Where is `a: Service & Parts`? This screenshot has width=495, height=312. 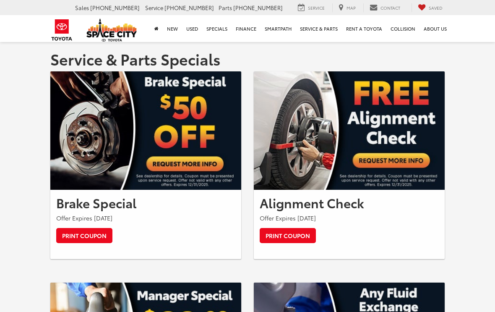 a: Service & Parts is located at coordinates (319, 29).